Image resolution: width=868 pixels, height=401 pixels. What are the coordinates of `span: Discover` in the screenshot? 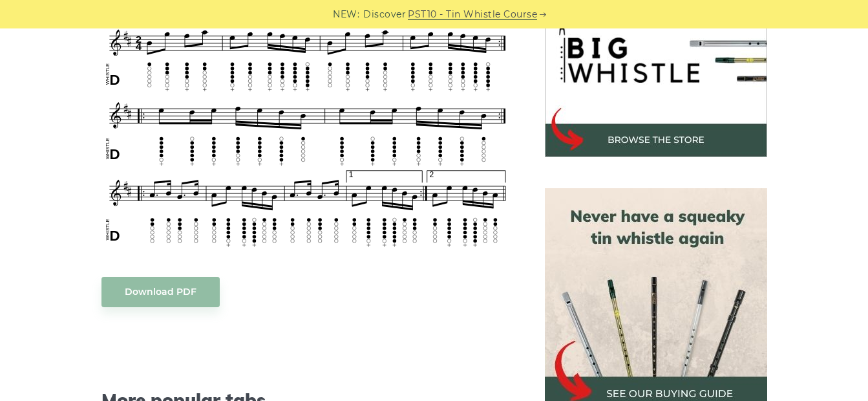 It's located at (384, 14).